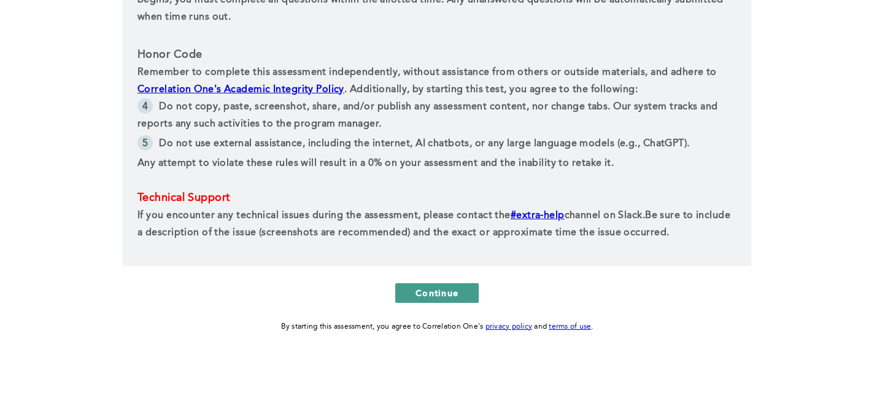 This screenshot has width=874, height=403. Describe the element at coordinates (435, 224) in the screenshot. I see `span: Be sure to include a description of the issue (screenshots are recommended) and the exact or appr...` at that location.